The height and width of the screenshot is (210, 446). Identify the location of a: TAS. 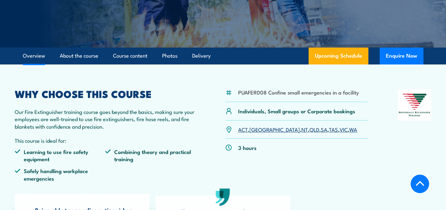
(334, 129).